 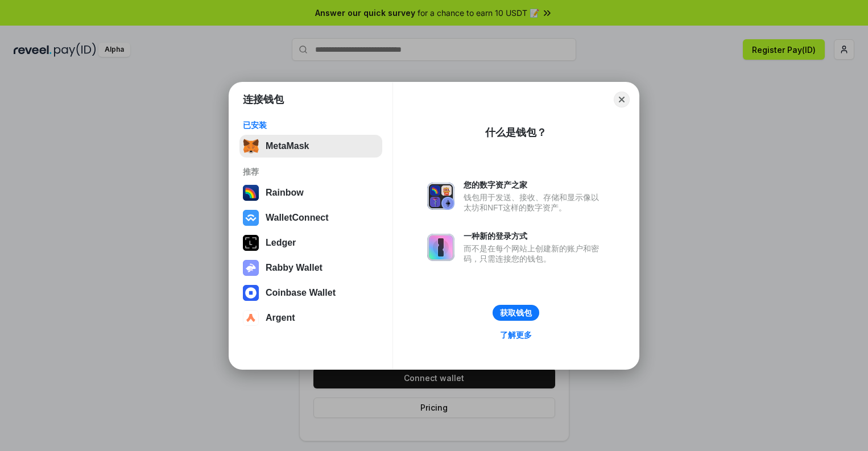 What do you see at coordinates (516, 133) in the screenshot?
I see `div: 什么是钱包？` at bounding box center [516, 133].